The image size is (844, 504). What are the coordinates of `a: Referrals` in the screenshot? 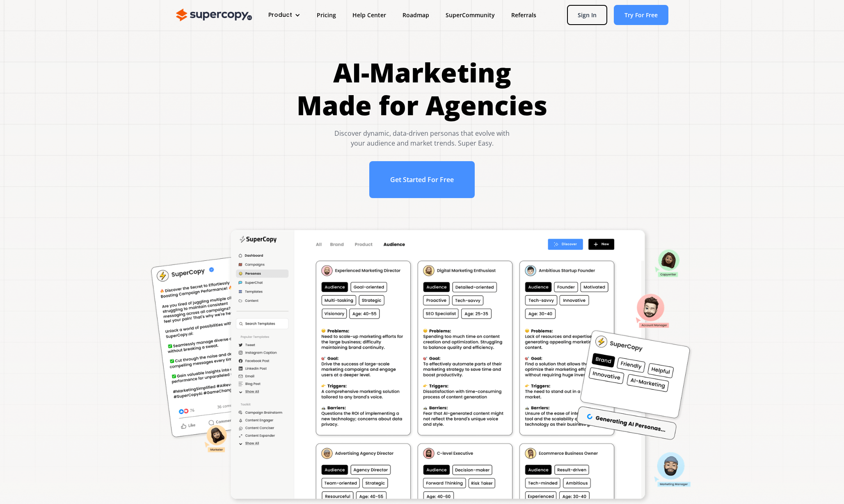 It's located at (524, 15).